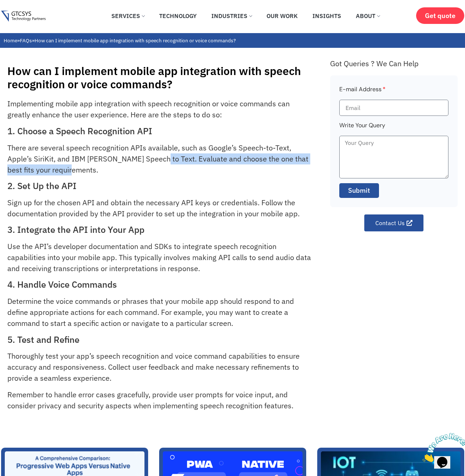  Describe the element at coordinates (160, 230) in the screenshot. I see `h2: 3. Integrate the API into Your App` at that location.